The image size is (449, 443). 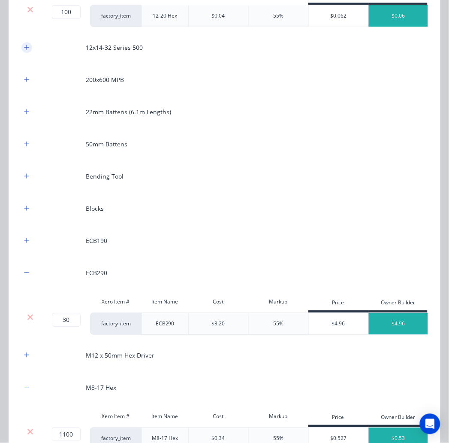 I want to click on div: Bending Tool, so click(x=105, y=176).